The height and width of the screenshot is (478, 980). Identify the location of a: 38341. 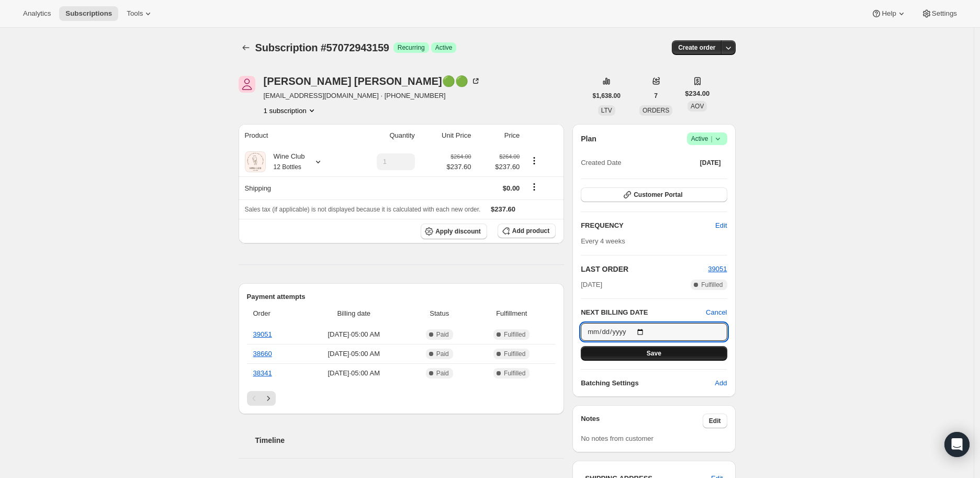
(262, 373).